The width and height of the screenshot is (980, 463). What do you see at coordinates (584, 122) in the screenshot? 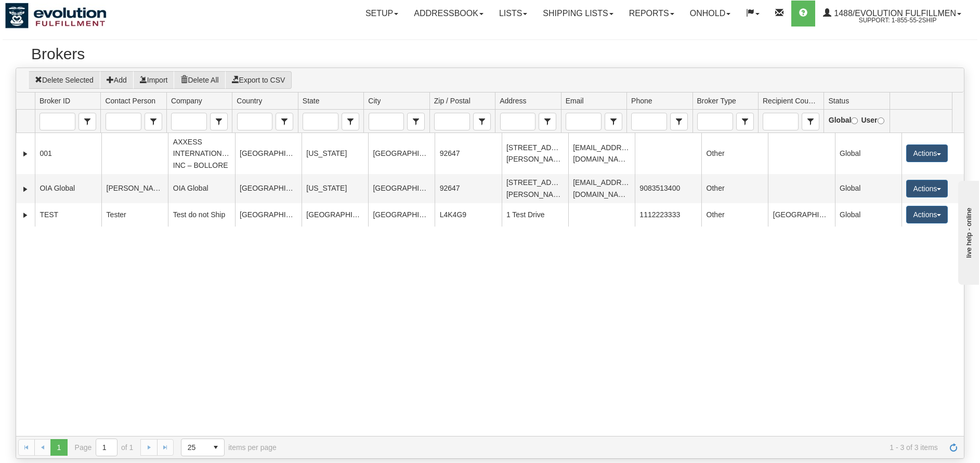
I see `input: Email` at bounding box center [584, 122].